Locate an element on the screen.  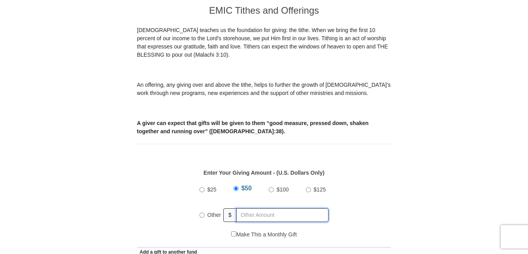
strong: Enter Your Giving Amount - (U.S. Dollars Only) is located at coordinates (264, 173).